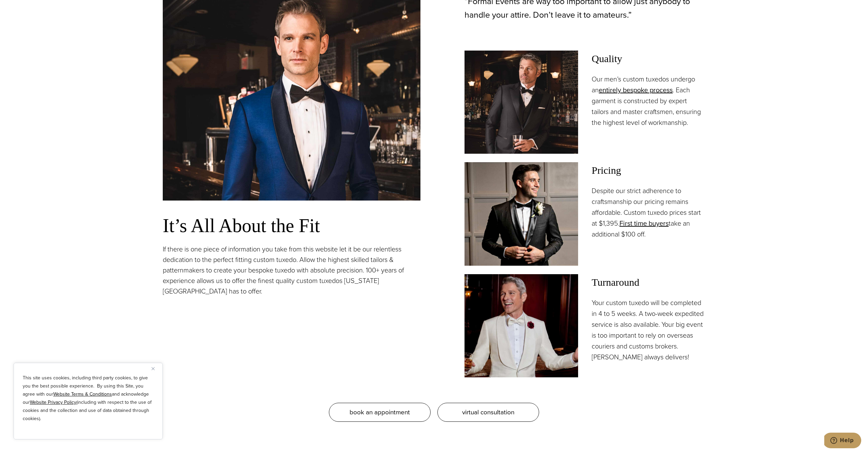  Describe the element at coordinates (521, 214) in the screenshot. I see `img: Client in classic black shawl collar black custom tuxedo.` at that location.